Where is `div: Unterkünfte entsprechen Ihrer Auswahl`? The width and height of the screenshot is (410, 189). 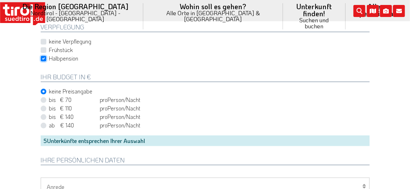 div: Unterkünfte entsprechen Ihrer Auswahl is located at coordinates (205, 141).